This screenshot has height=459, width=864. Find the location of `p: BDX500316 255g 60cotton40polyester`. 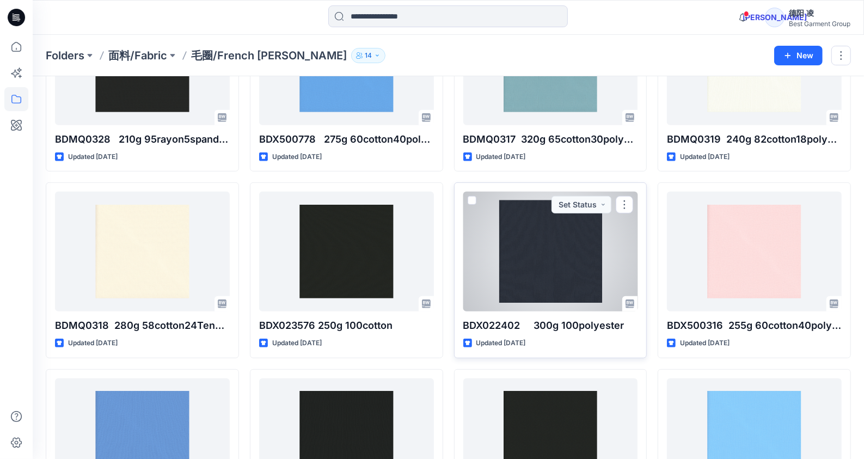

p: BDX500316 255g 60cotton40polyester is located at coordinates (754, 325).